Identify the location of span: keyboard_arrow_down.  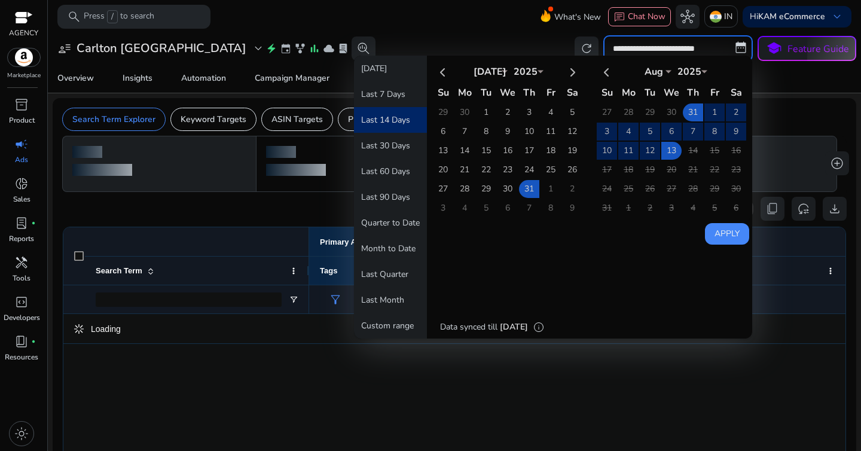
(837, 17).